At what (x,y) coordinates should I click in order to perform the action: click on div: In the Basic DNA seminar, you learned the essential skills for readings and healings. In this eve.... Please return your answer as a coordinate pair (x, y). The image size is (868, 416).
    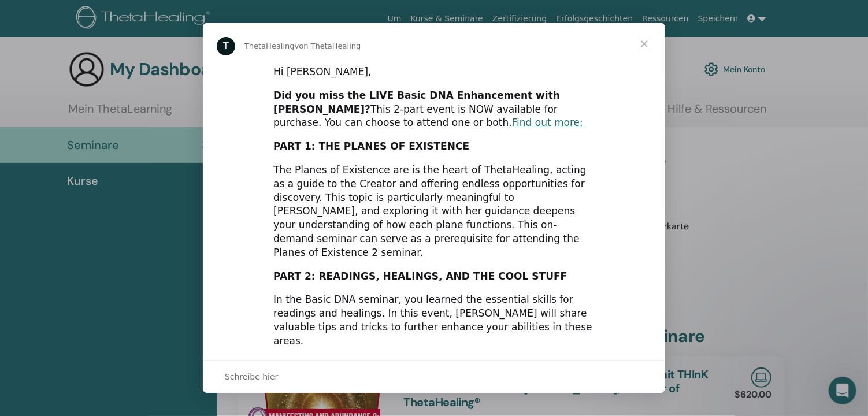
    Looking at the image, I should click on (434, 320).